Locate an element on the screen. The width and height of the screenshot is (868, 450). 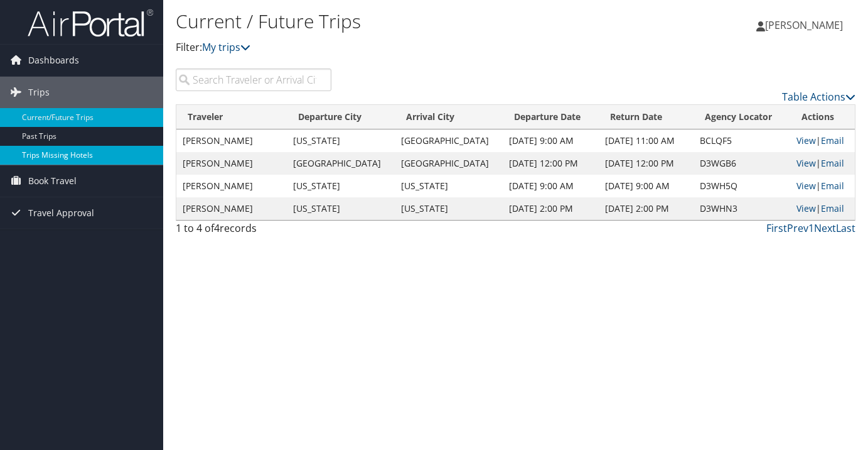
p: Filter: is located at coordinates (403, 48).